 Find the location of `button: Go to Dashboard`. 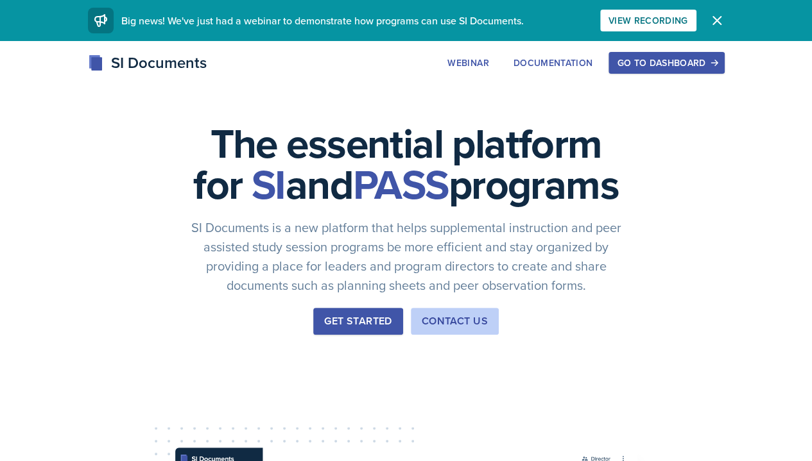

button: Go to Dashboard is located at coordinates (666, 63).